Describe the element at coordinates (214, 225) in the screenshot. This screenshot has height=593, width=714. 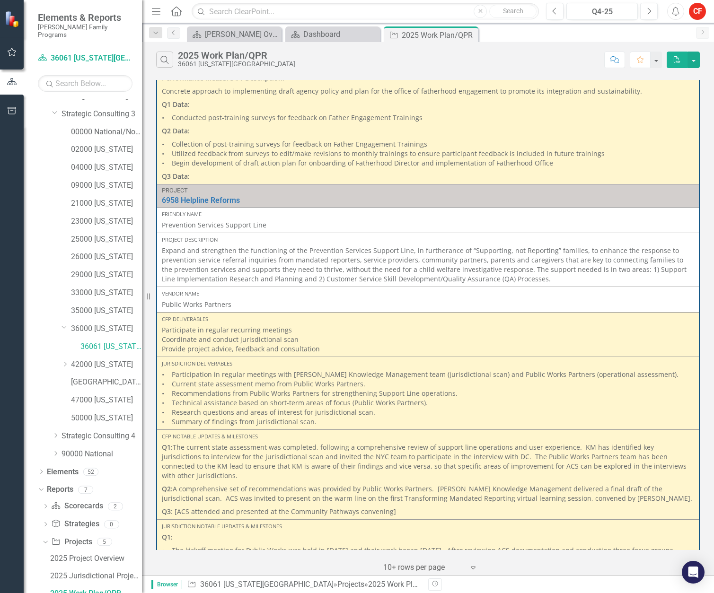
I see `span: Prevention Services Support Line` at that location.